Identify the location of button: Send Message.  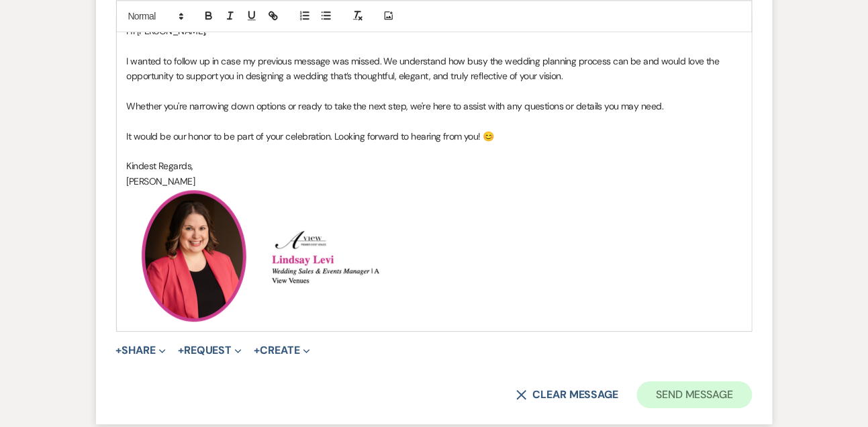
(694, 395).